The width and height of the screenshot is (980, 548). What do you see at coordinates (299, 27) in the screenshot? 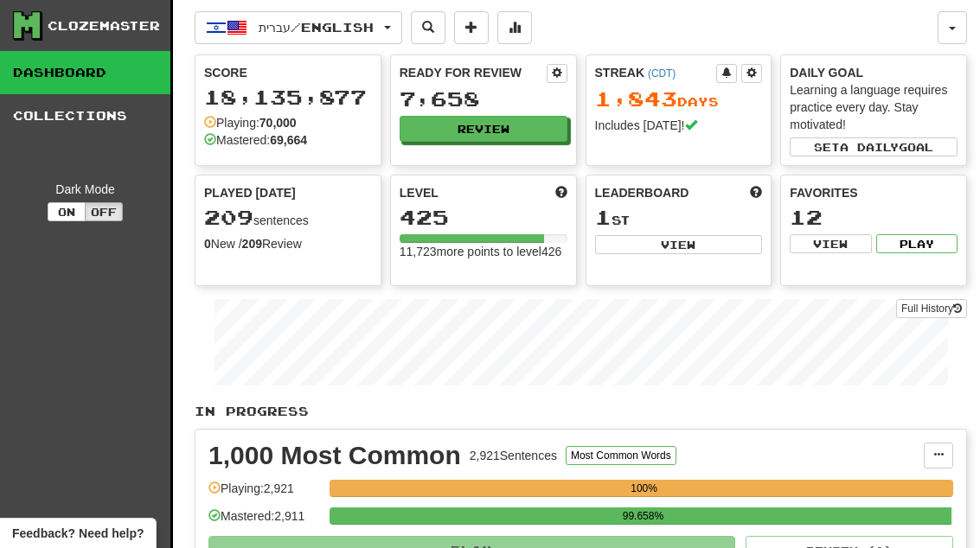
I see `button: עברית/English` at bounding box center [299, 27].